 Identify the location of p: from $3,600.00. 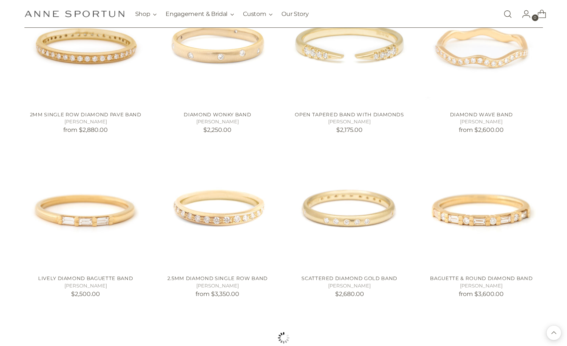
(481, 294).